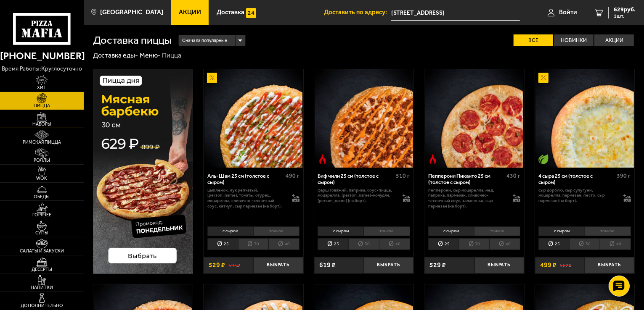 This screenshot has height=310, width=644. I want to click on a: Меню-, so click(150, 55).